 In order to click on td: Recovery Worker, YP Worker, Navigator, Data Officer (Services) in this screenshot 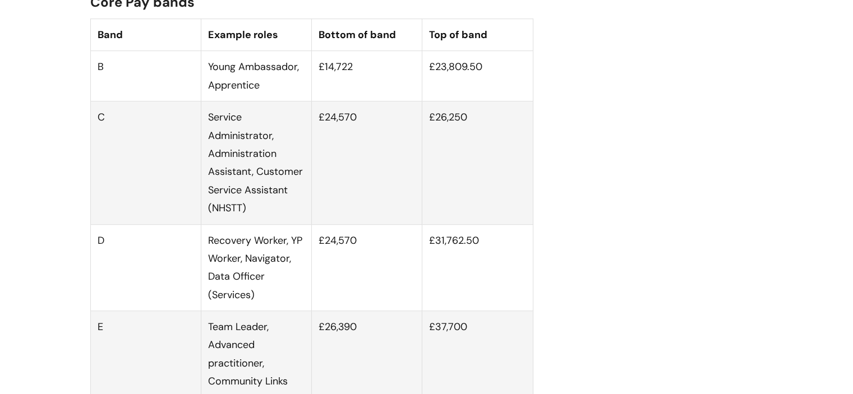, I will do `click(256, 268)`.